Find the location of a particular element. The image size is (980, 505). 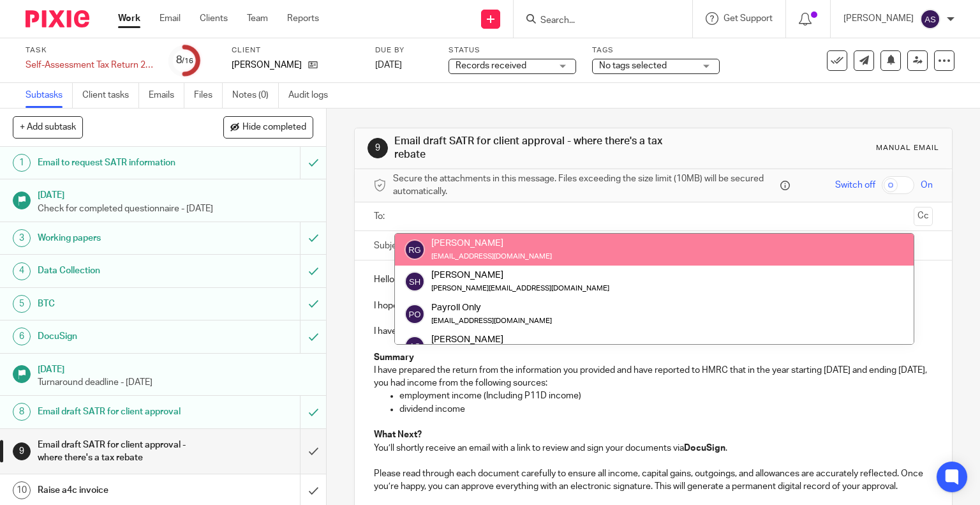

a: Clients is located at coordinates (214, 19).